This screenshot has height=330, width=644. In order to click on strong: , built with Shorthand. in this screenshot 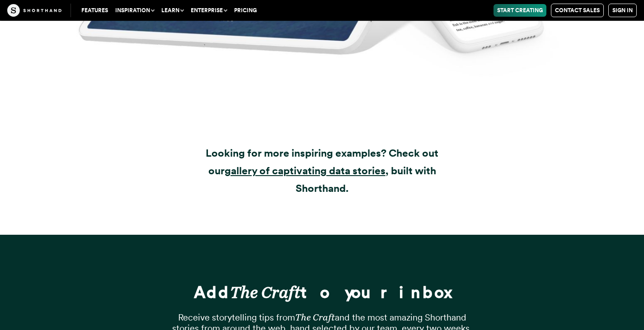, I will do `click(366, 179)`.